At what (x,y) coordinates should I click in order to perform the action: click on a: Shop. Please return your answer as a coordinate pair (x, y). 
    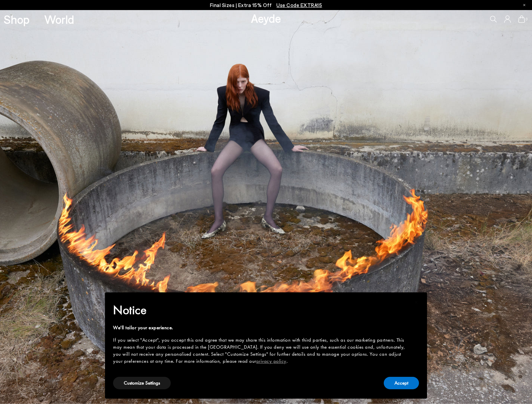
    Looking at the image, I should click on (16, 19).